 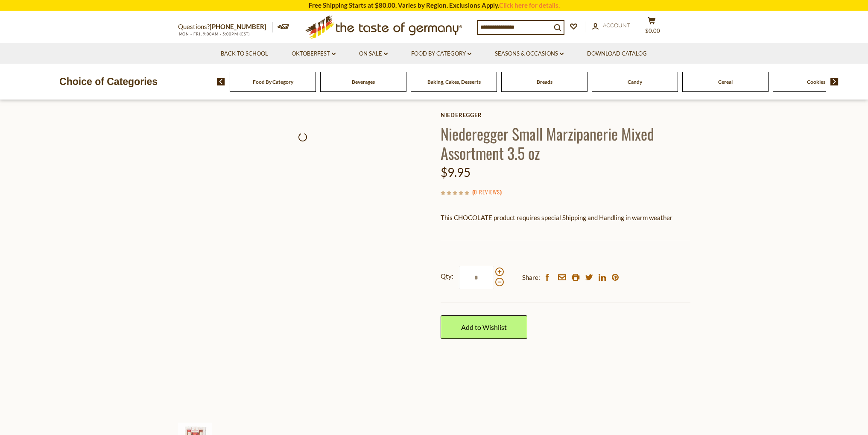 I want to click on li: We will ship this product in heat-protective packaging and ice during warm weather months or to w..., so click(x=570, y=234).